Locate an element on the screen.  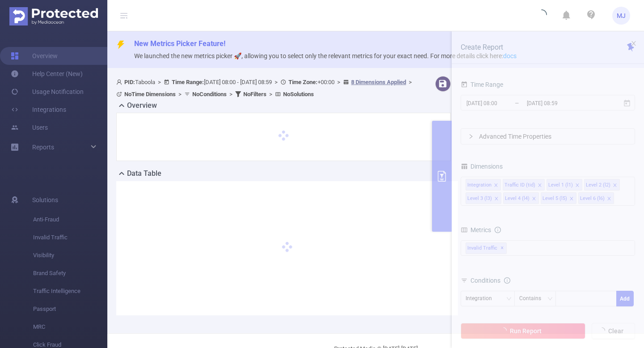
i: icon: close is located at coordinates (634, 43).